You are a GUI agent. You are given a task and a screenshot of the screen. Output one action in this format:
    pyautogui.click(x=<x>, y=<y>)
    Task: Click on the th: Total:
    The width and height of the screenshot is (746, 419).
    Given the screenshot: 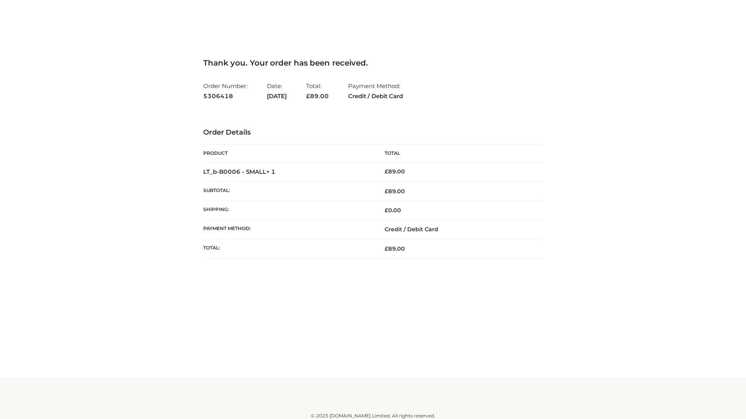 What is the action you would take?
    pyautogui.click(x=288, y=249)
    